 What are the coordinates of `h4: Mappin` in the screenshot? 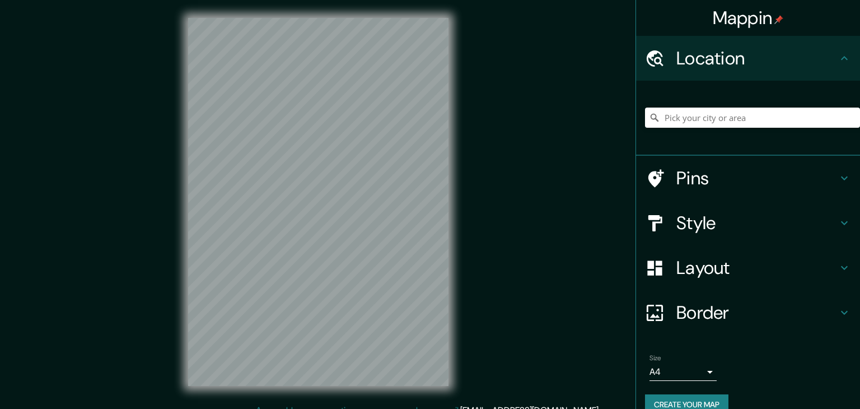 It's located at (748, 18).